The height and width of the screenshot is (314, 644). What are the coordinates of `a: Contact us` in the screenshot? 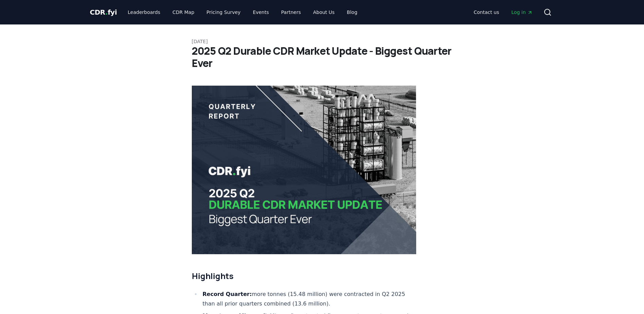 It's located at (486, 12).